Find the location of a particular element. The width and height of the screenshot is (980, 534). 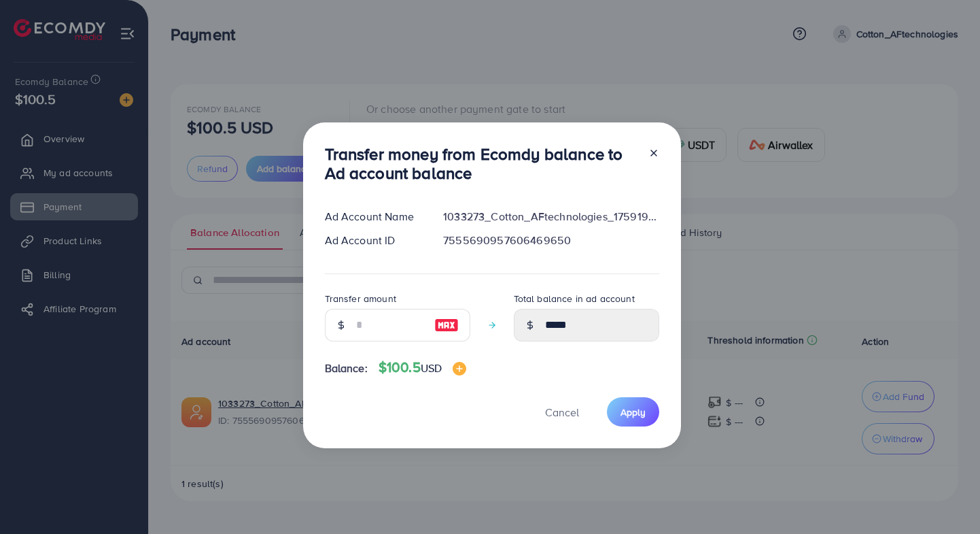

h3: Transfer money from Ecomdy balance to Ad account balance is located at coordinates (481, 164).